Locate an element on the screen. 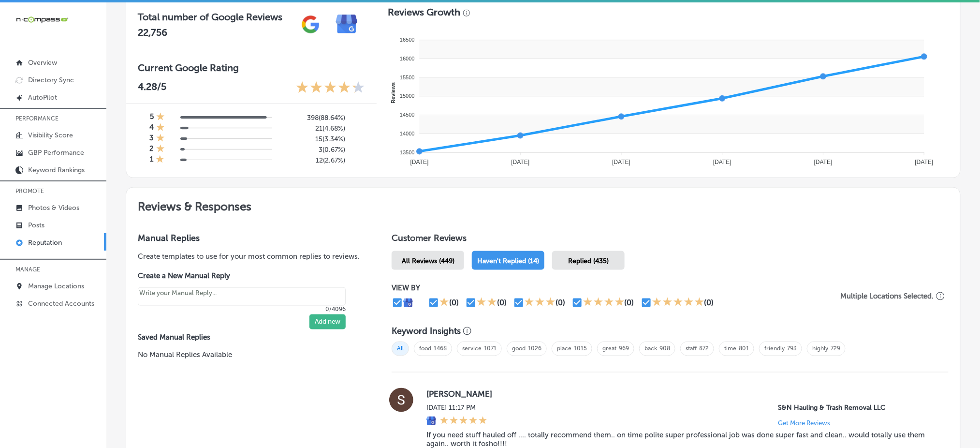 This screenshot has height=448, width=980. p: Create templates to use for your most common replies to reviews. is located at coordinates (249, 257).